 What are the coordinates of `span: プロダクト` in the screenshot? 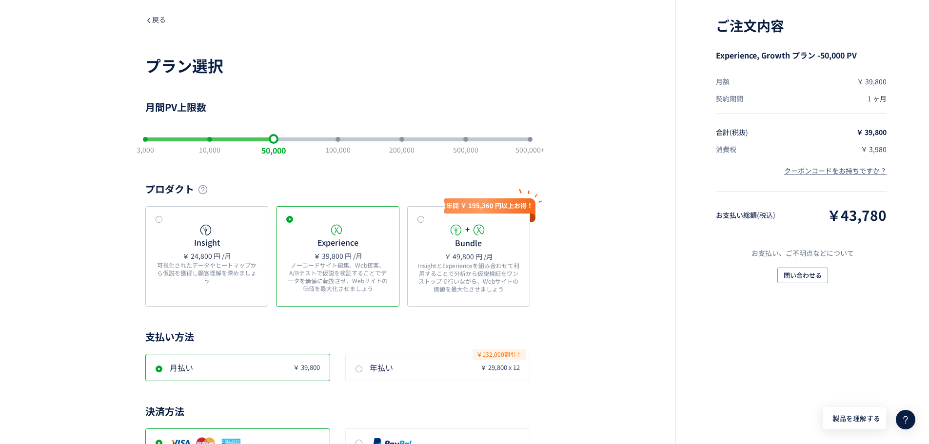 It's located at (170, 189).